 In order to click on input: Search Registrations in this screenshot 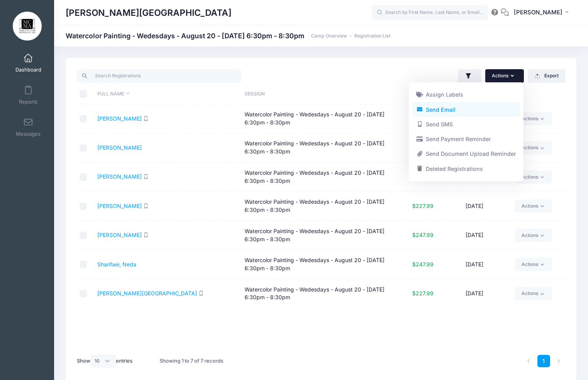, I will do `click(159, 76)`.